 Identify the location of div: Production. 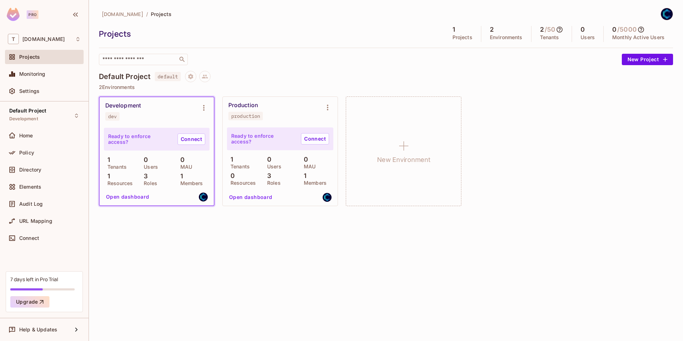
(243, 105).